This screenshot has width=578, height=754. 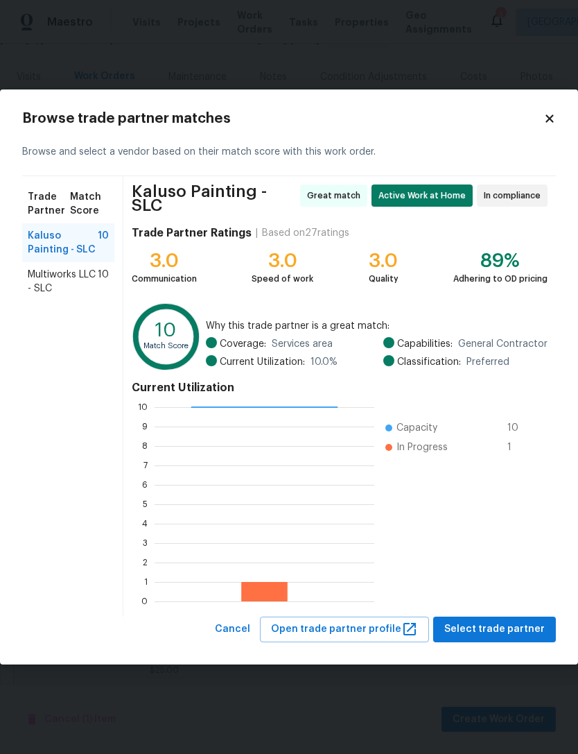 What do you see at coordinates (501, 279) in the screenshot?
I see `div: Adhering to OD pricing` at bounding box center [501, 279].